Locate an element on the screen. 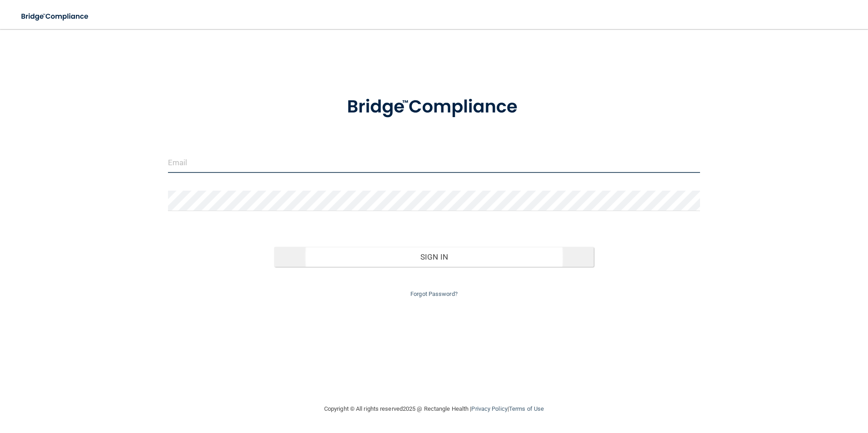 The height and width of the screenshot is (433, 868). a: Privacy Policy is located at coordinates (489, 408).